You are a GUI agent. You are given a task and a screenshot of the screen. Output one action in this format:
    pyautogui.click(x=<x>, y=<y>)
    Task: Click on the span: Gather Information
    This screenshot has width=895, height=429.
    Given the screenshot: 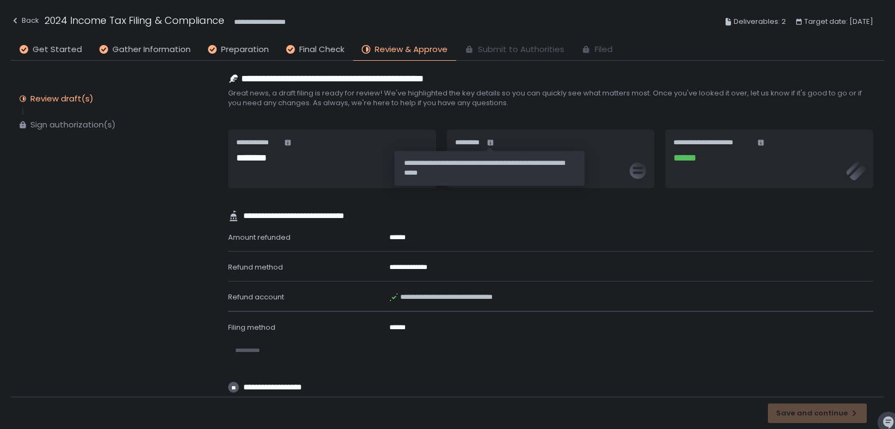 What is the action you would take?
    pyautogui.click(x=151, y=49)
    